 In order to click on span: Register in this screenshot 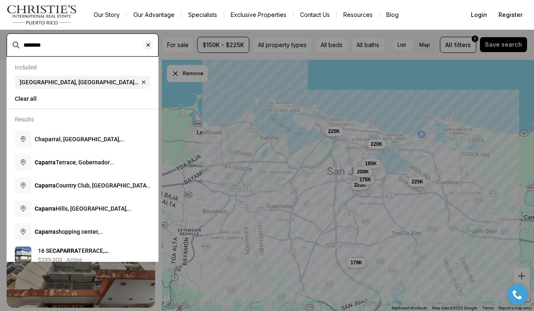, I will do `click(511, 15)`.